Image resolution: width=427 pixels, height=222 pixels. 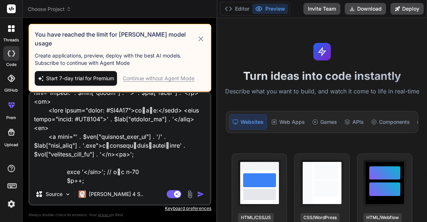 What do you see at coordinates (11, 204) in the screenshot?
I see `img: settings` at bounding box center [11, 204].